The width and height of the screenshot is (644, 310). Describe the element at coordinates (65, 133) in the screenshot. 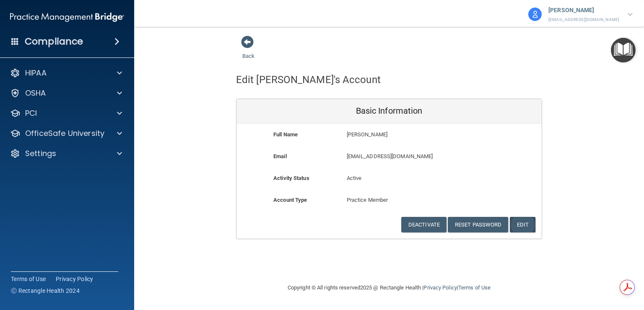

I see `p: OfficeSafe University` at that location.